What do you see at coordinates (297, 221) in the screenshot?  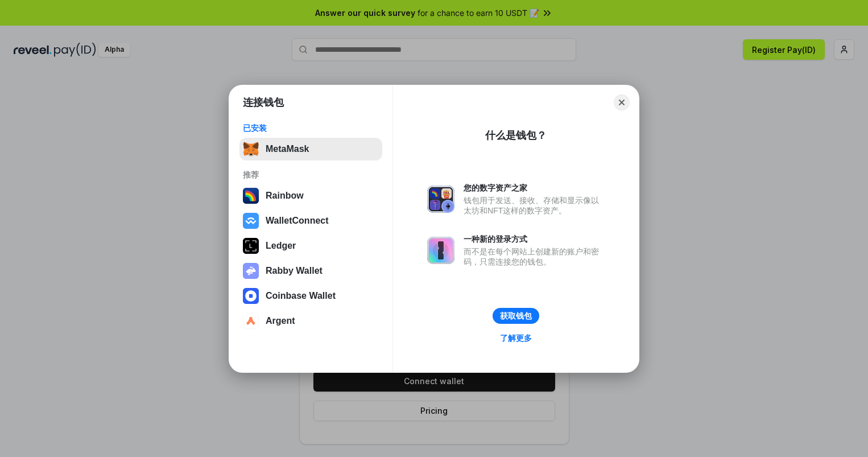 I see `div: WalletConnect` at bounding box center [297, 221].